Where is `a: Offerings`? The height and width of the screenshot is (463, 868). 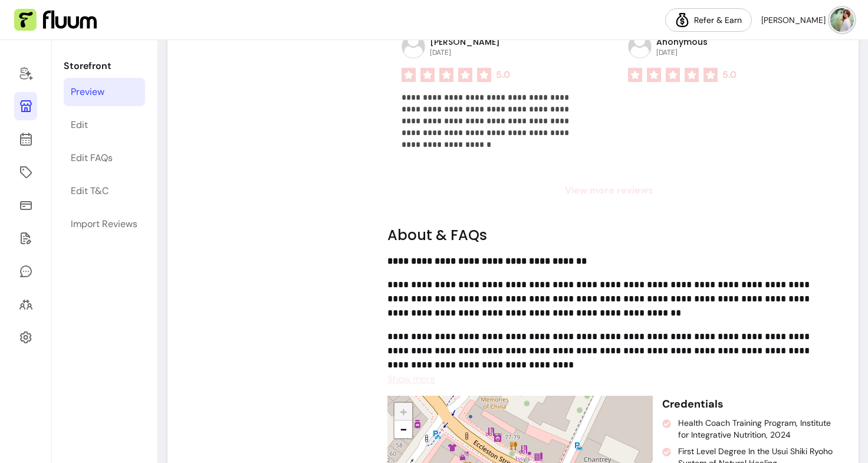
a: Offerings is located at coordinates (26, 172).